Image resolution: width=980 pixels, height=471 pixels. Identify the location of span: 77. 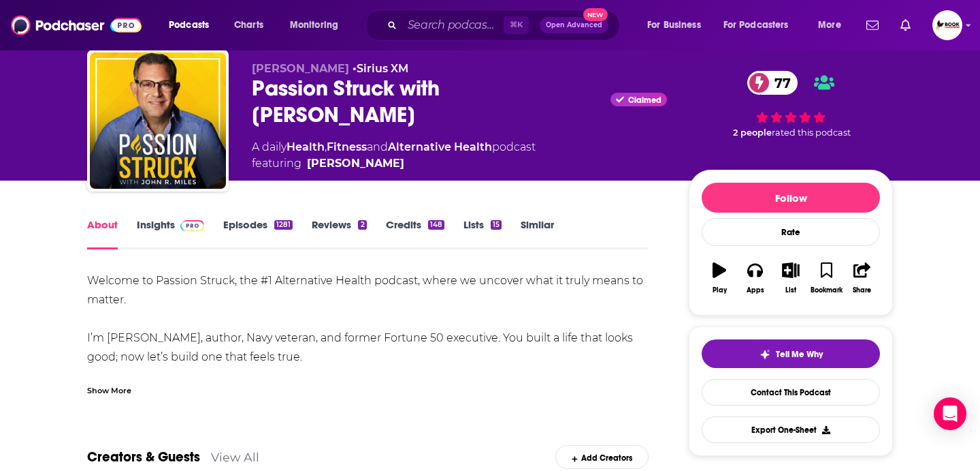
(779, 82).